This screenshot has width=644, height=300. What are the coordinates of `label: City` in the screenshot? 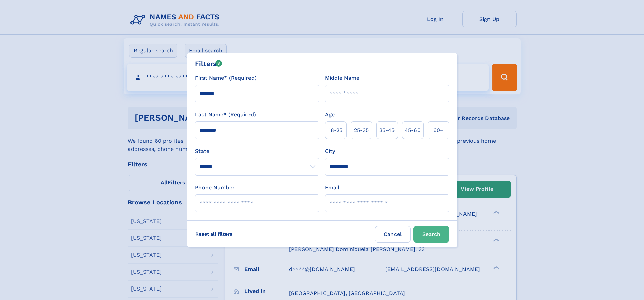 It's located at (330, 151).